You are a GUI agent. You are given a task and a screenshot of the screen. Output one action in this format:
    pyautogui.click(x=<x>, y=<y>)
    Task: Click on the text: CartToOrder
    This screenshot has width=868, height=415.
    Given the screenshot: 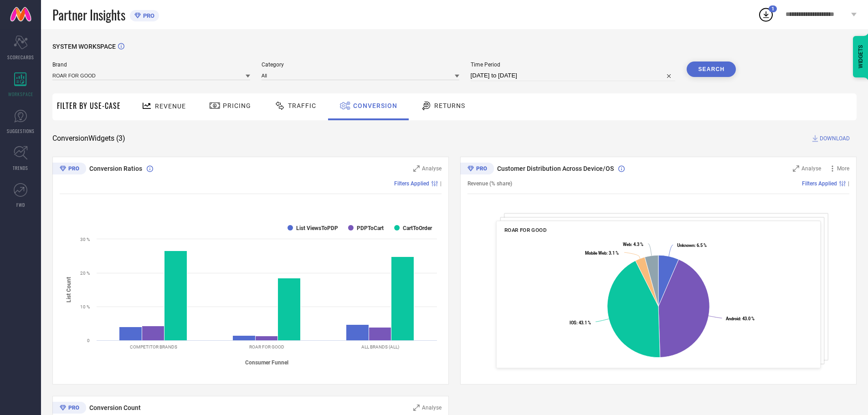 What is the action you would take?
    pyautogui.click(x=417, y=228)
    